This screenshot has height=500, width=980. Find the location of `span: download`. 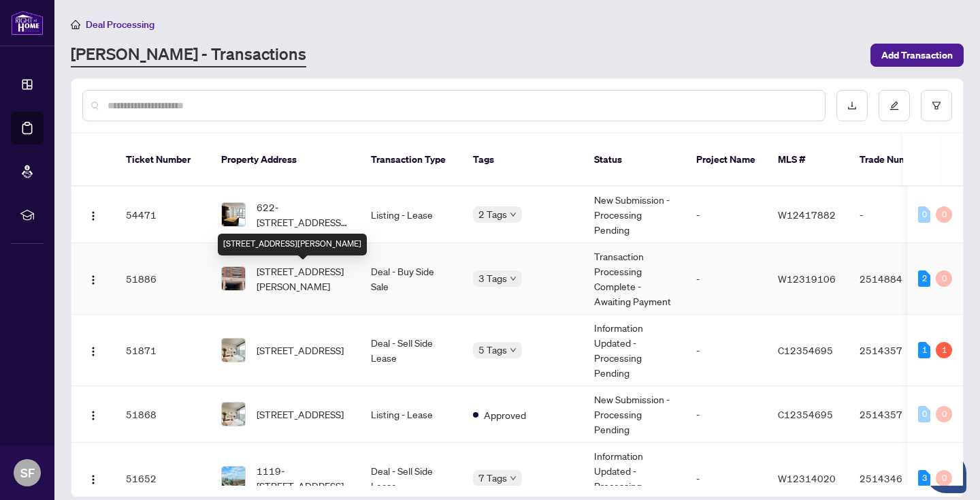

span: download is located at coordinates (852, 105).